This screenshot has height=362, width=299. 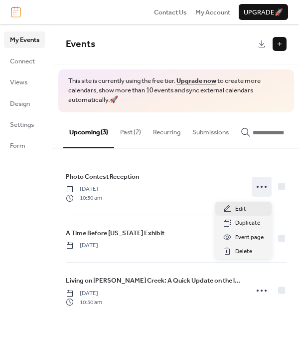 What do you see at coordinates (249, 237) in the screenshot?
I see `span: Event page` at bounding box center [249, 237].